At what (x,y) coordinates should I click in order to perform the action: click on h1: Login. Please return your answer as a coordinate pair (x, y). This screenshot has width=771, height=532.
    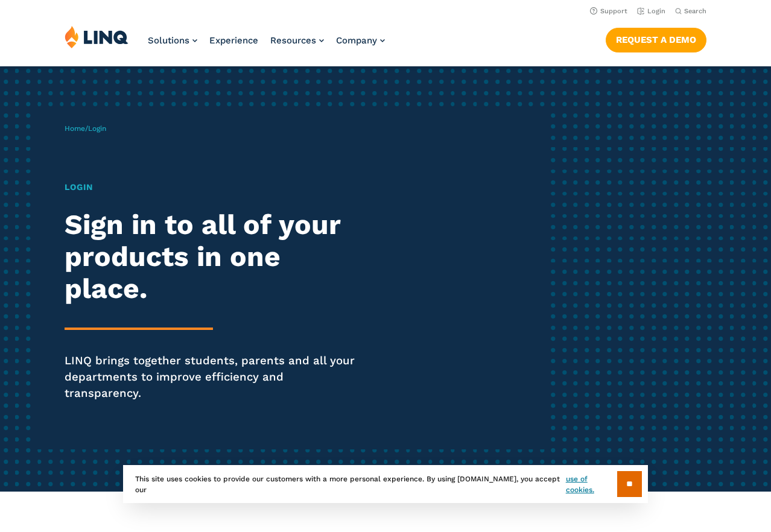
    Looking at the image, I should click on (213, 187).